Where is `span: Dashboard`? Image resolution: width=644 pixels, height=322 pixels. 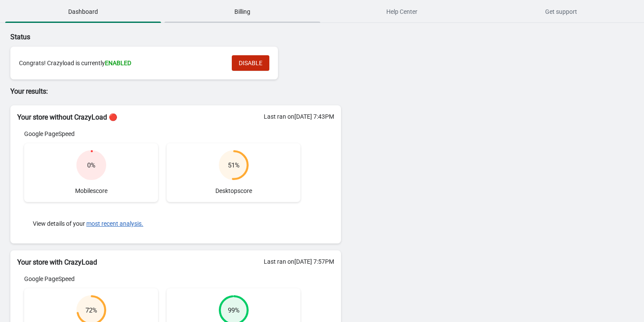
span: Dashboard is located at coordinates (83, 11).